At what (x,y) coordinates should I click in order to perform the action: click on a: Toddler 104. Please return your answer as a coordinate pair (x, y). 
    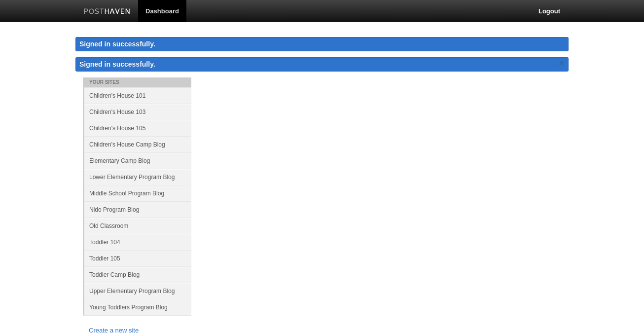
    Looking at the image, I should click on (138, 242).